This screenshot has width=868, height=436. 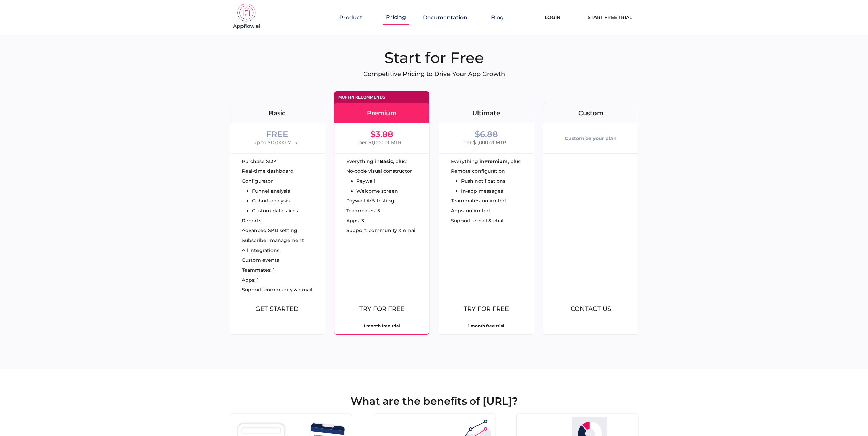 I want to click on div: $6.88, so click(x=486, y=134).